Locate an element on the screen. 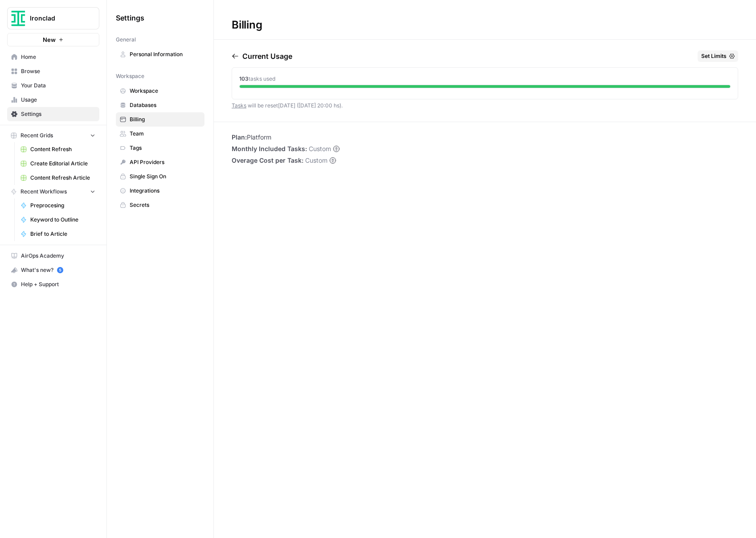 This screenshot has width=756, height=538. span: Usage is located at coordinates (58, 100).